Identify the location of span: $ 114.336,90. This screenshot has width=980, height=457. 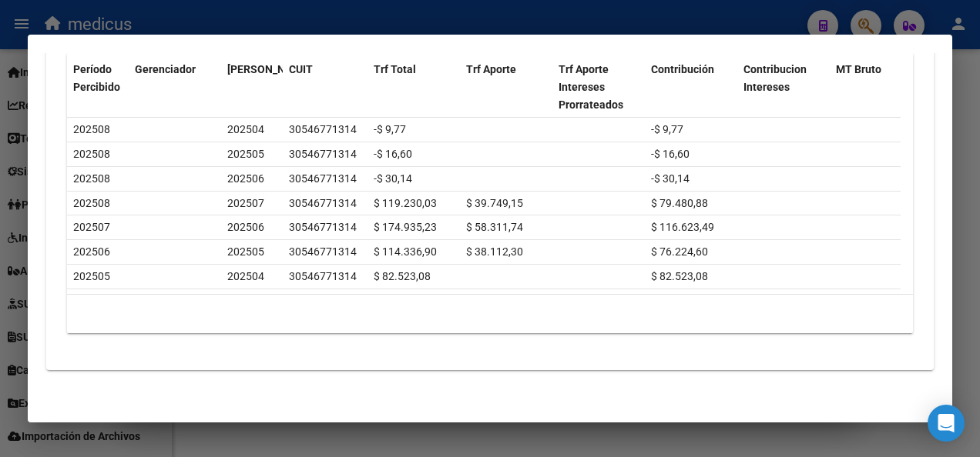
(405, 252).